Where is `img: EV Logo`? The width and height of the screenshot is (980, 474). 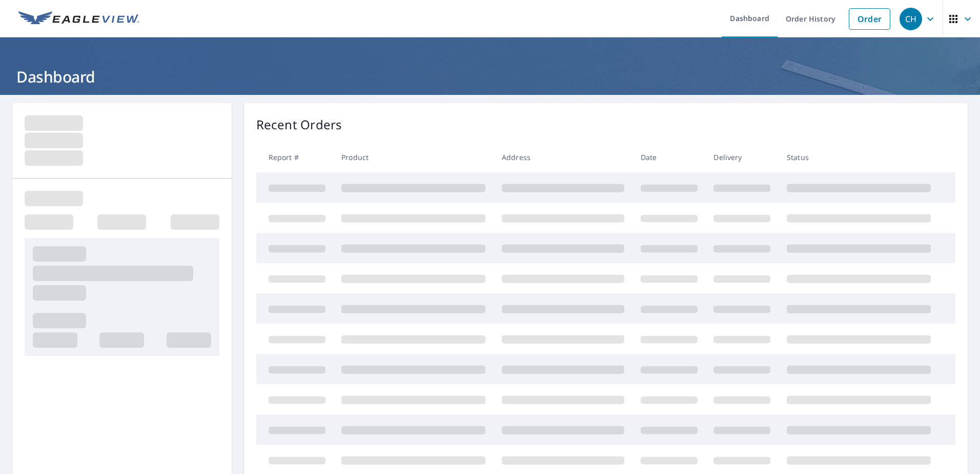 img: EV Logo is located at coordinates (79, 19).